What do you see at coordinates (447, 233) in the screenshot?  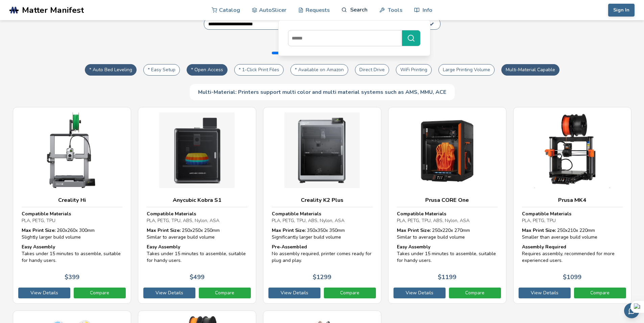 I see `div: 250 x 220 x 270 mm Similar to average build volume` at bounding box center [447, 233].